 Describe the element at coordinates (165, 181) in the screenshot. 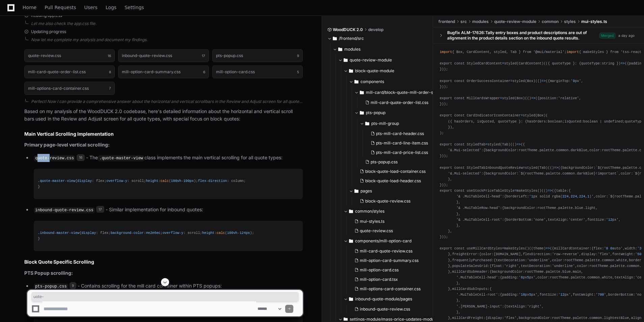

I see `span: calc` at that location.